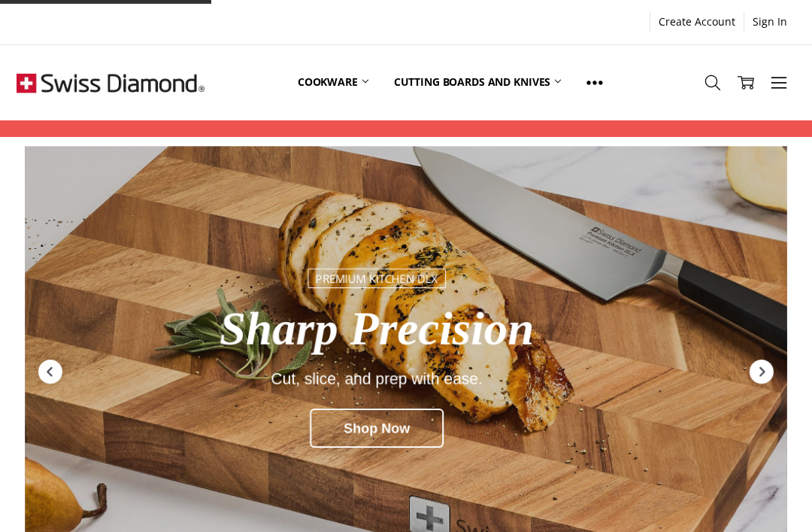  What do you see at coordinates (376, 278) in the screenshot?
I see `div: Premium Kitchen DLX` at bounding box center [376, 278].